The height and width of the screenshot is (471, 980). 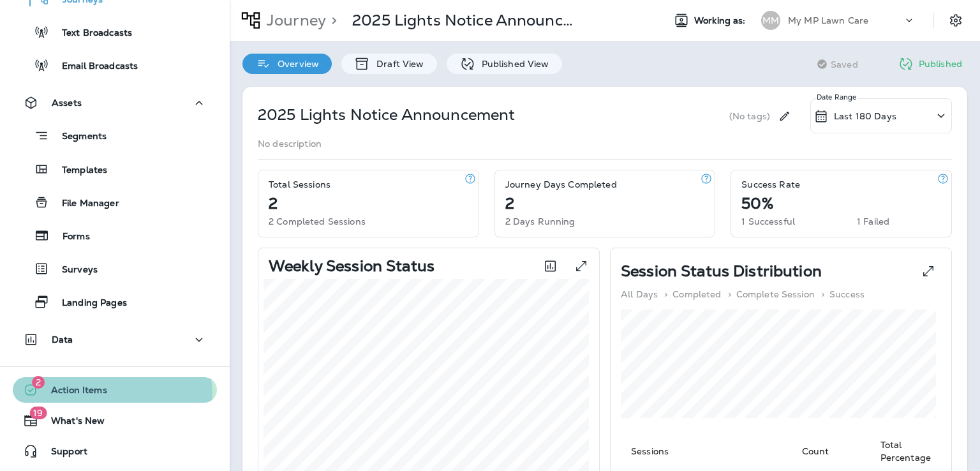 What do you see at coordinates (115, 65) in the screenshot?
I see `button: Email Broadcasts` at bounding box center [115, 65].